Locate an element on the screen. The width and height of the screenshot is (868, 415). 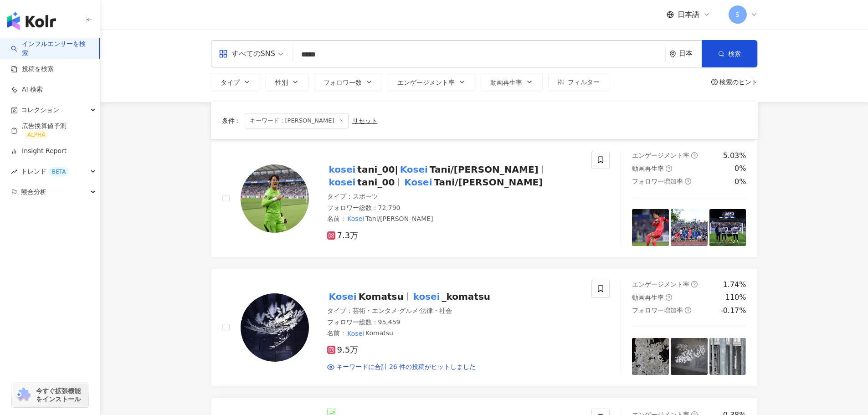
span: フォロワー数 is located at coordinates (343, 82).